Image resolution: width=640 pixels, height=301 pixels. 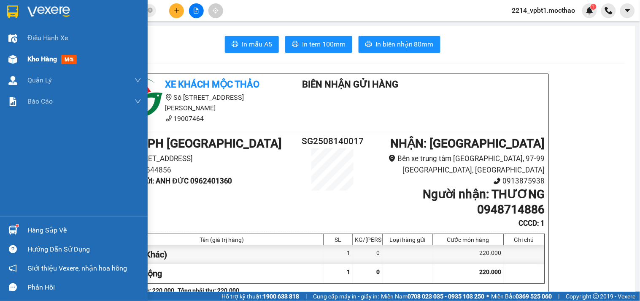 I want to click on span: caret-down, so click(x=628, y=11).